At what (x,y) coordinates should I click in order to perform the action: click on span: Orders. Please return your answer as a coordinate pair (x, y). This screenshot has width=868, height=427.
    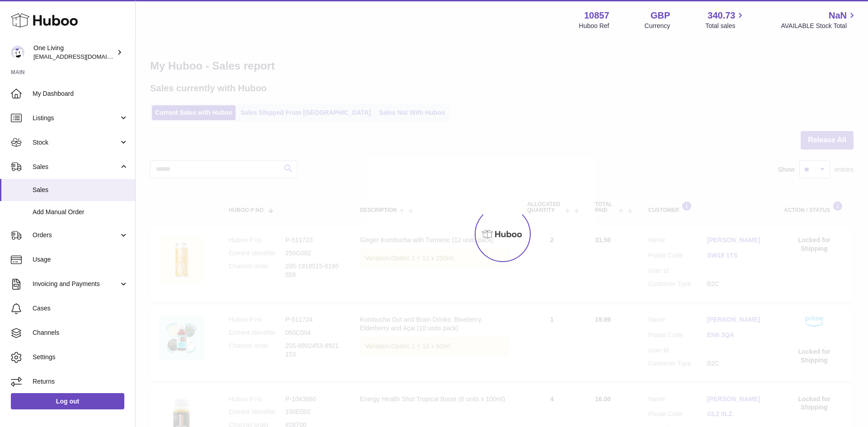
    Looking at the image, I should click on (76, 235).